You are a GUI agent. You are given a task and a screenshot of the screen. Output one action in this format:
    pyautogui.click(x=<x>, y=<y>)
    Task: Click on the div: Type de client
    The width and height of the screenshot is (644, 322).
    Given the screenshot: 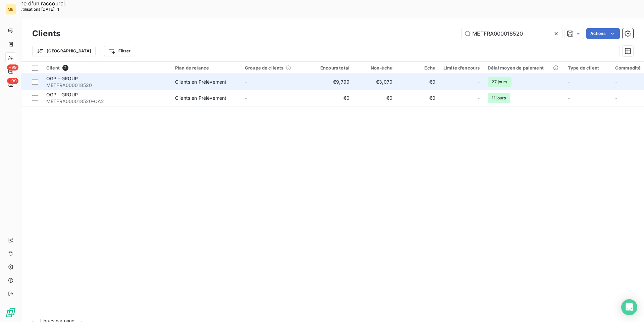 What is the action you would take?
    pyautogui.click(x=587, y=68)
    